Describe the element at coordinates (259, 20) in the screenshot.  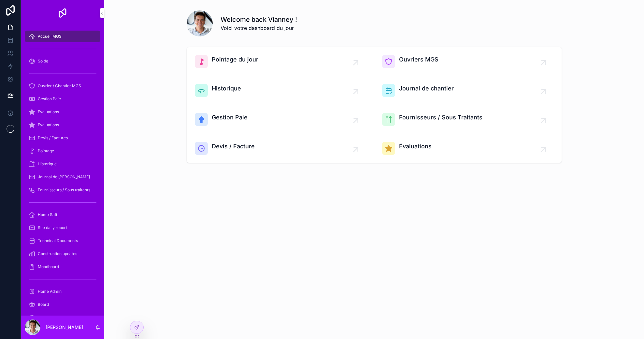
I see `h1: Welcome back Vianney !` at that location.